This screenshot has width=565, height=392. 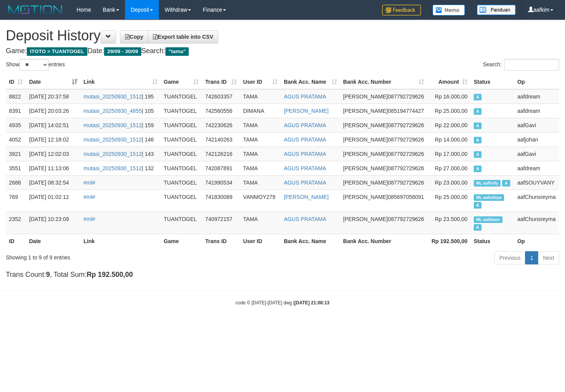 I want to click on td: 742230626, so click(x=221, y=125).